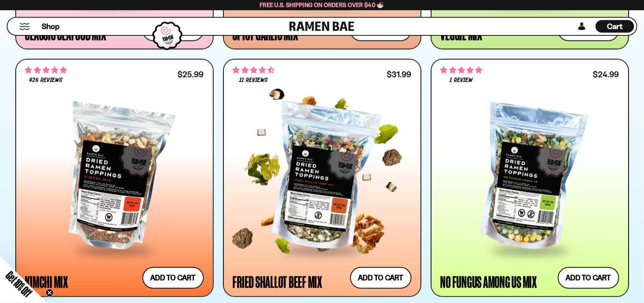 This screenshot has height=303, width=644. Describe the element at coordinates (51, 26) in the screenshot. I see `a: Shop` at that location.